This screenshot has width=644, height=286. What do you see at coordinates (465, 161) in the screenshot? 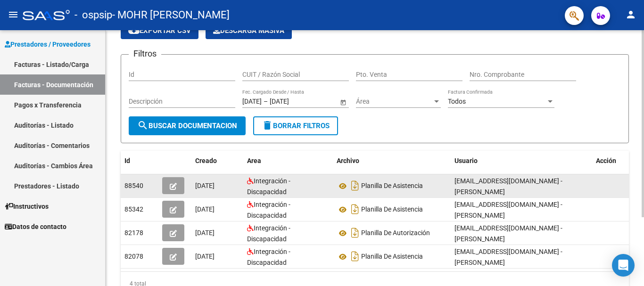
I see `span: Usuario` at bounding box center [465, 161].